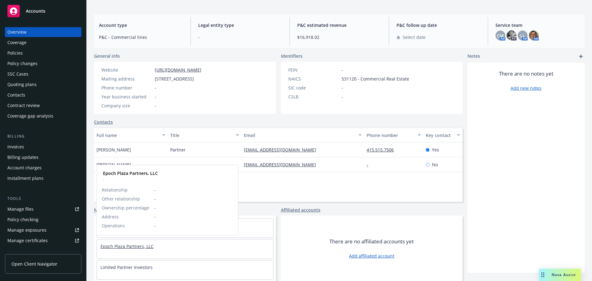  Describe the element at coordinates (131, 135) in the screenshot. I see `button: Full name` at that location.